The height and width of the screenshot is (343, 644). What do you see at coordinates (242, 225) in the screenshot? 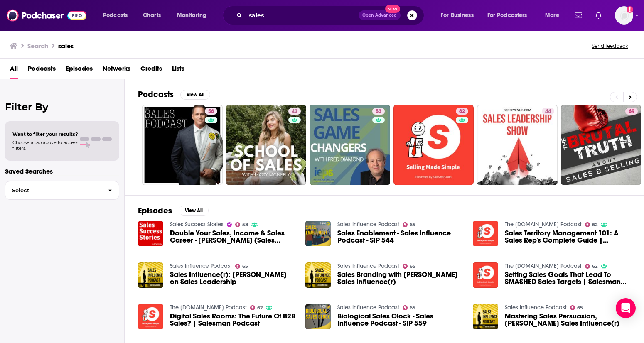
I see `a: 58` at bounding box center [242, 225].